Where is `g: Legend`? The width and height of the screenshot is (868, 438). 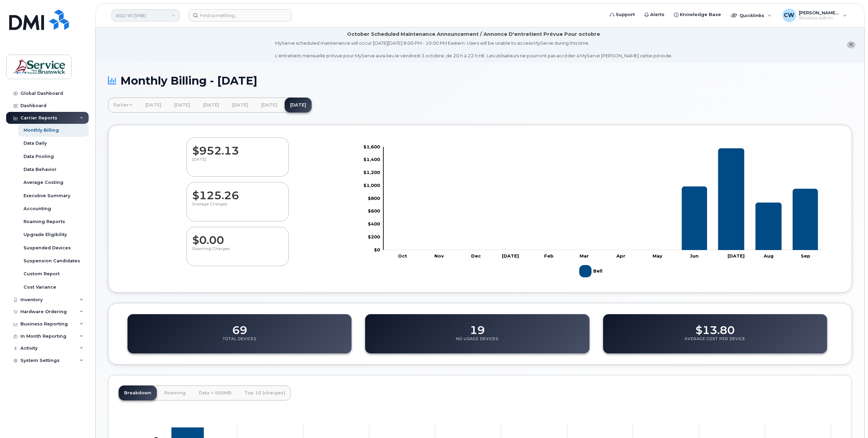 g: Legend is located at coordinates (591, 271).